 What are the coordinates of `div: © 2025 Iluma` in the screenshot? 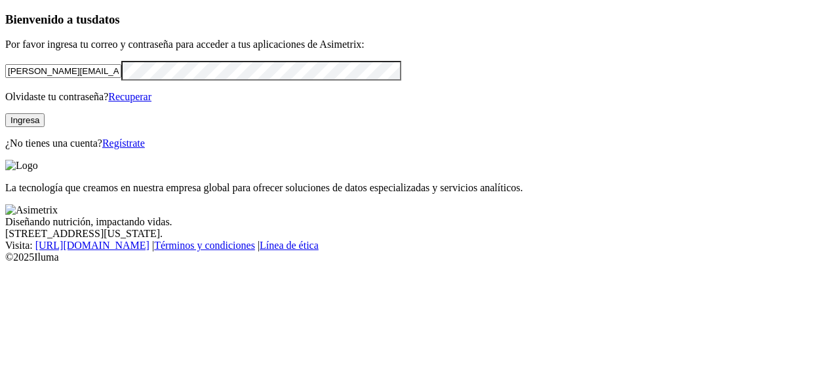 It's located at (417, 258).